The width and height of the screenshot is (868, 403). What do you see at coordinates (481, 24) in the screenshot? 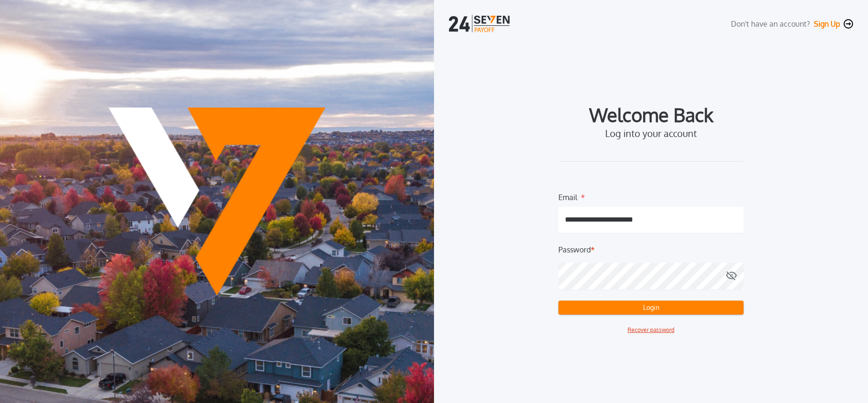
I see `img: logo` at bounding box center [481, 24].